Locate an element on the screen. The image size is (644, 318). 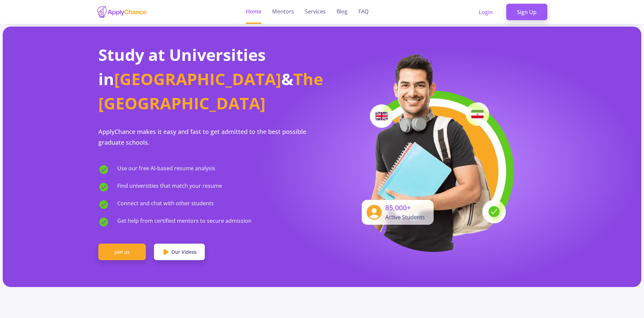
span: Connect and chat with other students is located at coordinates (165, 205).